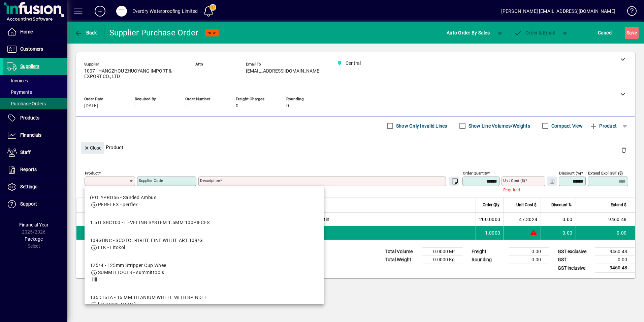 The width and height of the screenshot is (644, 322). I want to click on a: Purchase Orders, so click(35, 104).